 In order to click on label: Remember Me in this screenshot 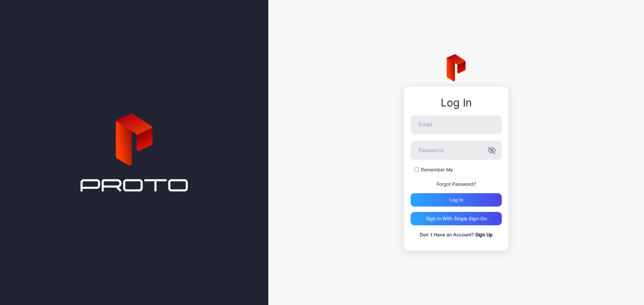, I will do `click(437, 170)`.